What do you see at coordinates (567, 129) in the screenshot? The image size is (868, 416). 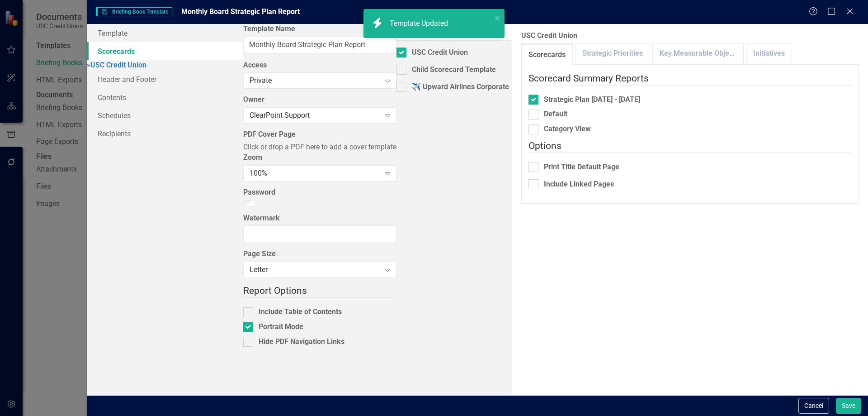 I see `div: Category View` at bounding box center [567, 129].